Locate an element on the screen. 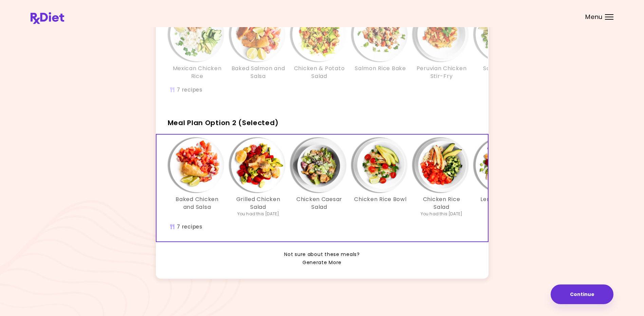 This screenshot has height=316, width=644. div: Info - Chicken Caesar Salad - Meal Plan Option 2 (Selected) is located at coordinates (320, 177).